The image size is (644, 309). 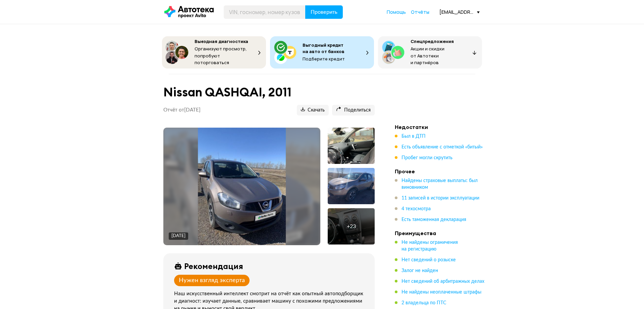 What do you see at coordinates (416, 209) in the screenshot?
I see `span: 4 техосмотра` at bounding box center [416, 209].